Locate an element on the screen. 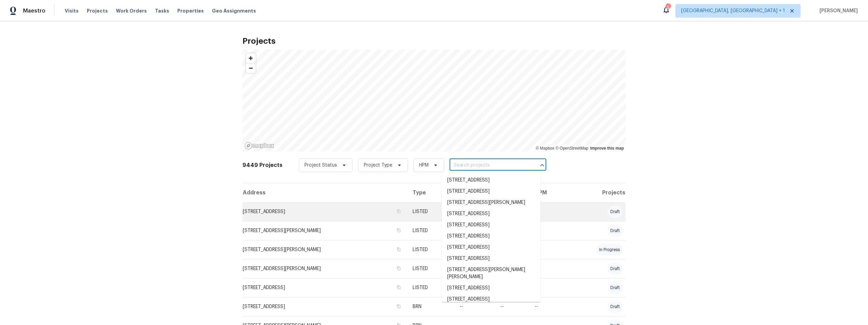 This screenshot has height=325, width=868. span: Work Orders is located at coordinates (131, 11).